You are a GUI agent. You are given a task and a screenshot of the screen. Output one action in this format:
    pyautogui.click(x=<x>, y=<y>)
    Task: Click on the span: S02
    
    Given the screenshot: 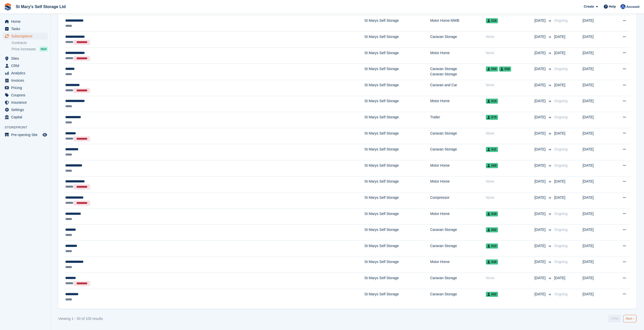 What is the action you would take?
    pyautogui.click(x=492, y=230)
    